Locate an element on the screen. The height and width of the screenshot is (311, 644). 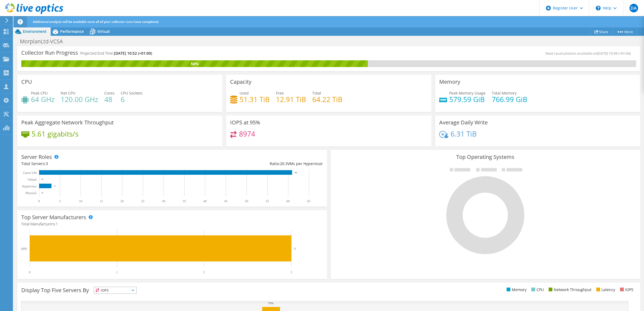
h4: 6.31 TiB is located at coordinates (463, 134).